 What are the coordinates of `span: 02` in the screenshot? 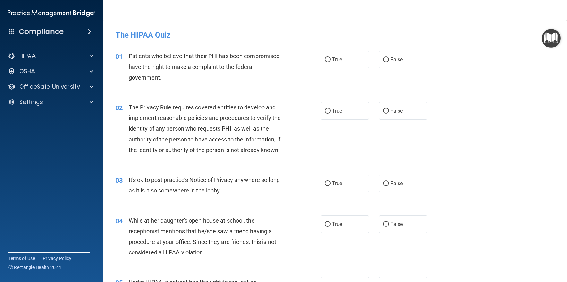 It's located at (119, 108).